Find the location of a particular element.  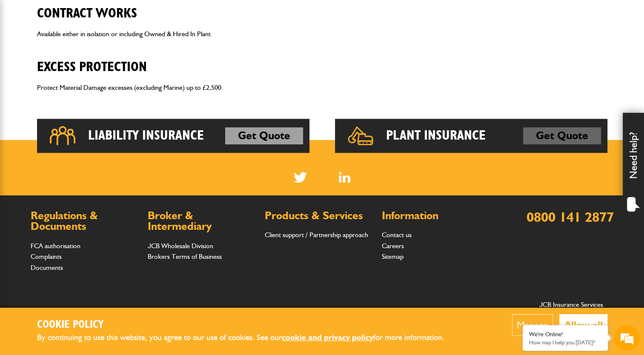

div: Minimize live chat window is located at coordinates (150, 14).